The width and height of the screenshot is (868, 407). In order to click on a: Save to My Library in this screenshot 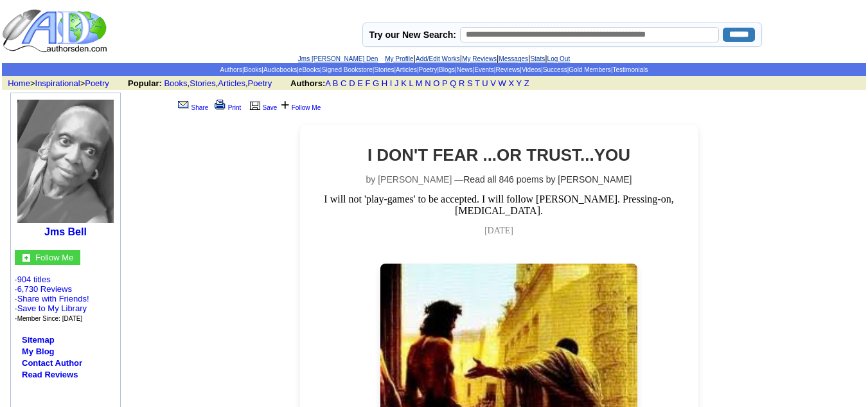, I will do `click(52, 308)`.